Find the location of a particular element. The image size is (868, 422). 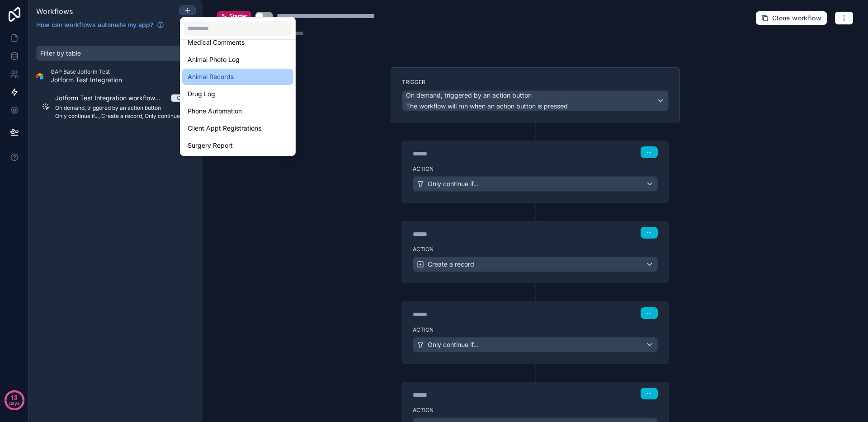

span: Client Appt Registrations is located at coordinates (224, 128).